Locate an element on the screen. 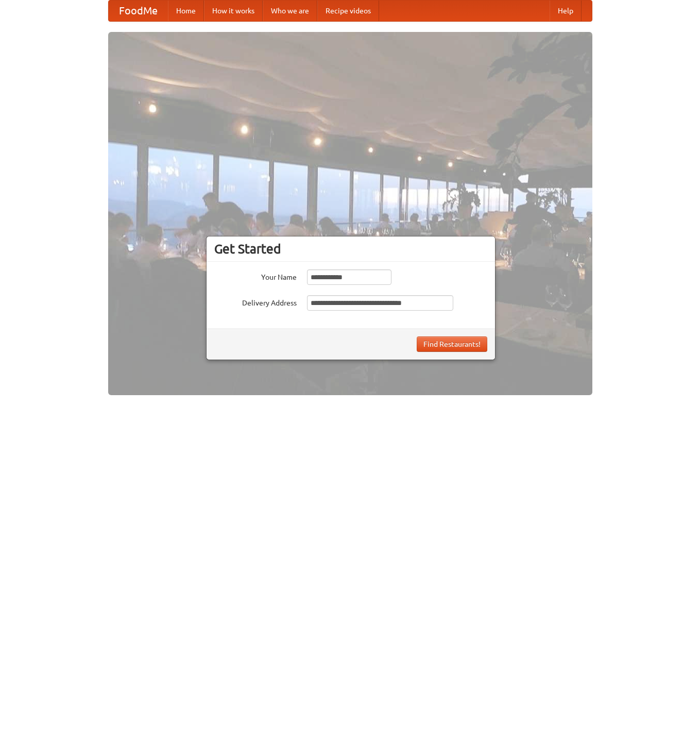 This screenshot has height=729, width=700. a: Recipe videos is located at coordinates (348, 11).